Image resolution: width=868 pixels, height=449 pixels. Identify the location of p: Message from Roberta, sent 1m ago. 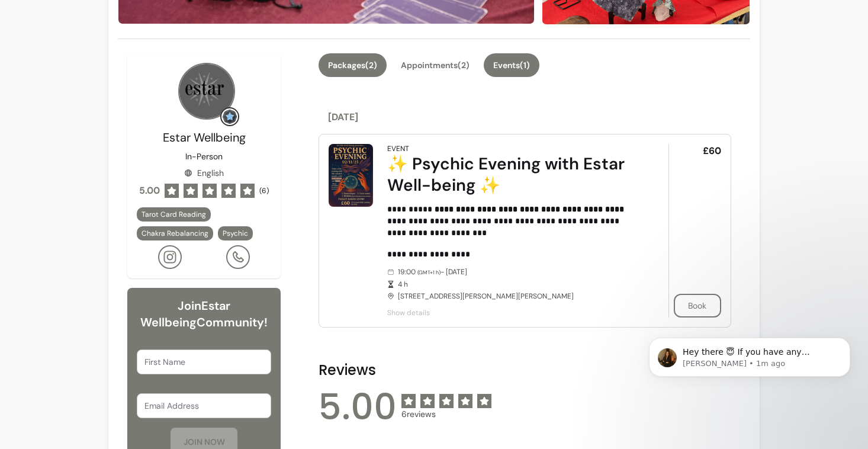
(128, 51).